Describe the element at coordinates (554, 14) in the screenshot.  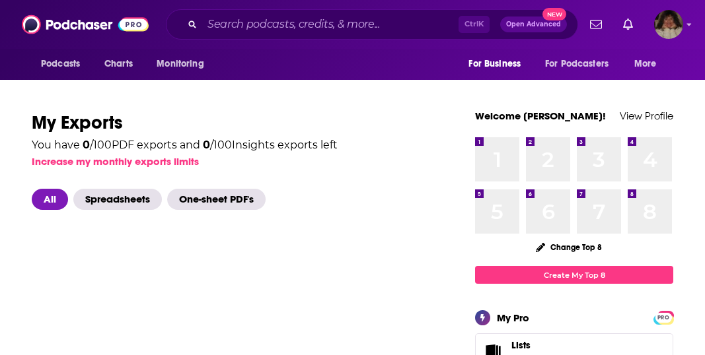
I see `span: New` at that location.